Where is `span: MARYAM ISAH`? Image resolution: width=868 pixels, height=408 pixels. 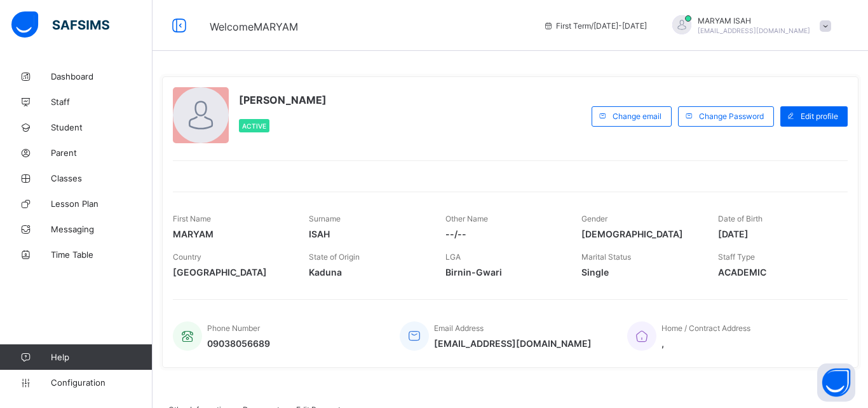 span: MARYAM ISAH is located at coordinates (754, 21).